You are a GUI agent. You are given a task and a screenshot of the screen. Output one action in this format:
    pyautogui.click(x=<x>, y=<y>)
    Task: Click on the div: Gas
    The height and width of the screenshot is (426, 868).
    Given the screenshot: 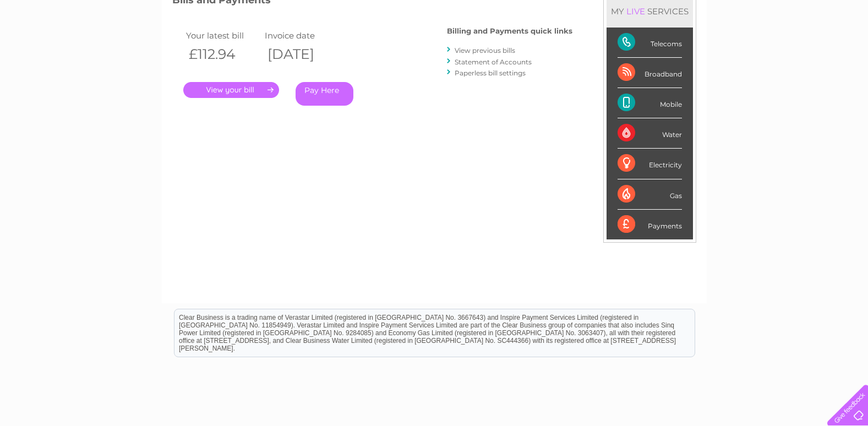 What is the action you would take?
    pyautogui.click(x=649, y=194)
    